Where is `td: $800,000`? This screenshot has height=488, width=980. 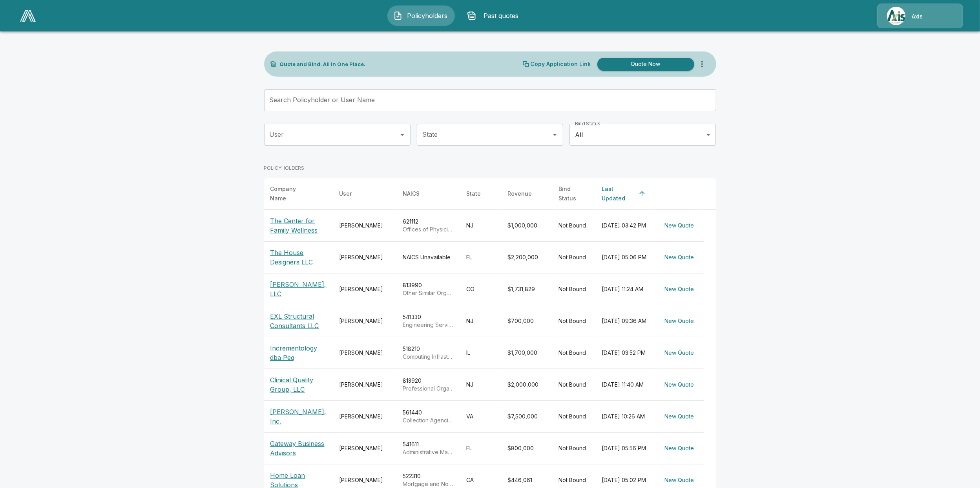 td: $800,000 is located at coordinates (527, 448).